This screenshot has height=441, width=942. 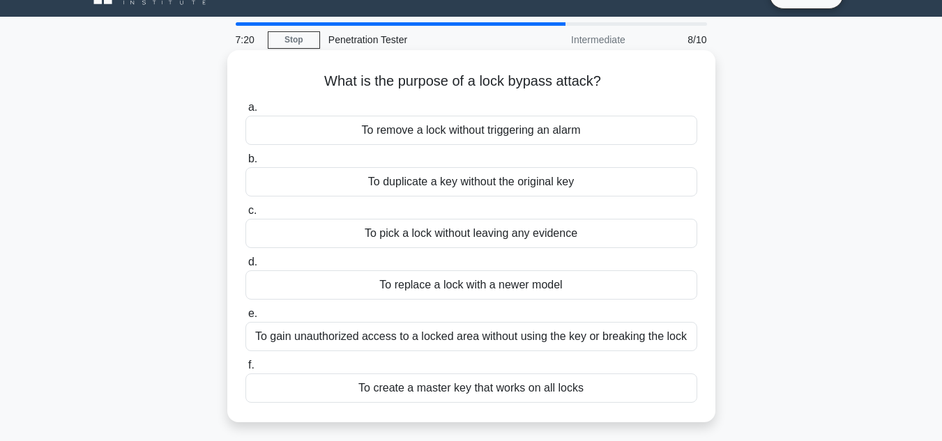 I want to click on h5: What is the purpose of a lock bypass attack?, so click(x=471, y=82).